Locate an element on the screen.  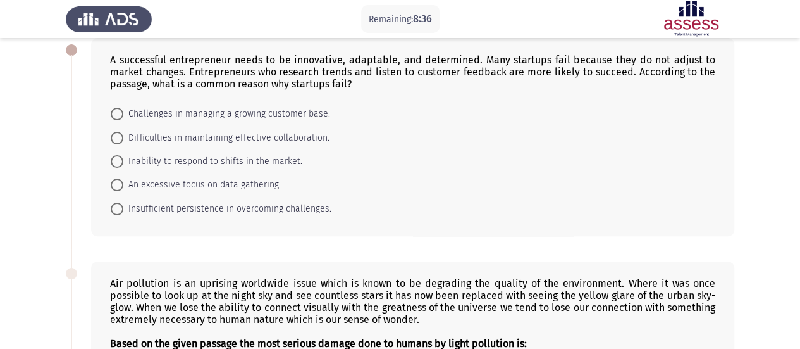
span: Difficulties in maintaining effective collaboration. is located at coordinates (226, 138).